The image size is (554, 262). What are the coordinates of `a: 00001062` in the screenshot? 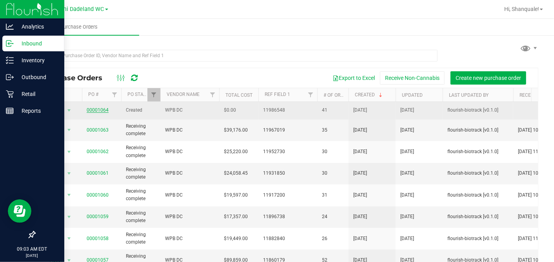 It's located at (98, 152).